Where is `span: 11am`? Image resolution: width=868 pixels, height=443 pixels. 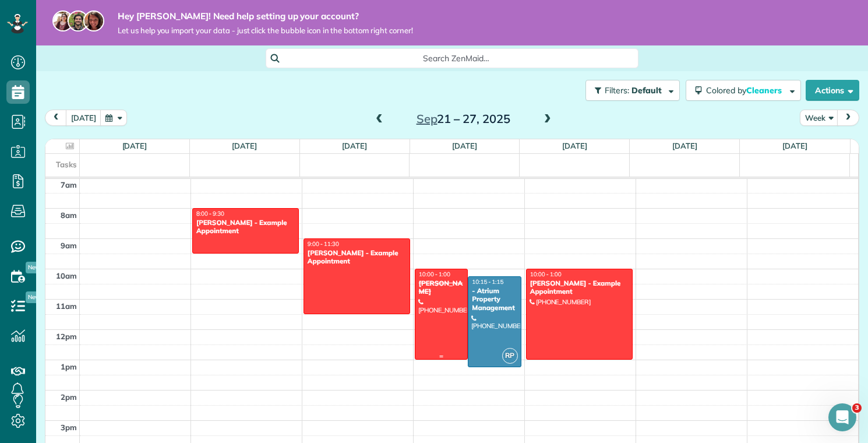 span: 11am is located at coordinates (67, 306).